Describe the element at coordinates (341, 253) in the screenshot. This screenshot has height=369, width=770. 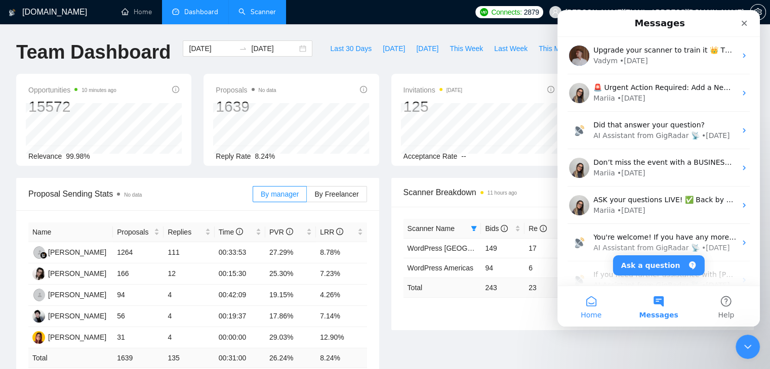
I see `td: 8.78%` at that location.